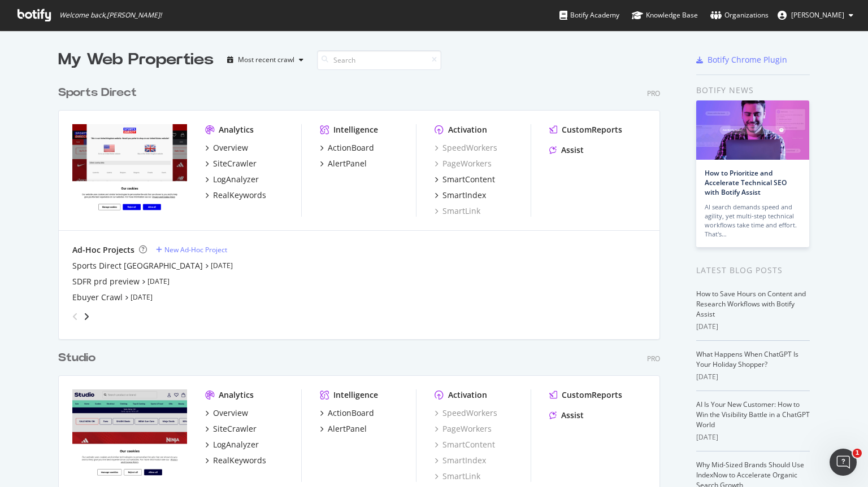 The width and height of the screenshot is (868, 487). Describe the element at coordinates (97, 298) in the screenshot. I see `a: Ebuyer Crawl` at that location.